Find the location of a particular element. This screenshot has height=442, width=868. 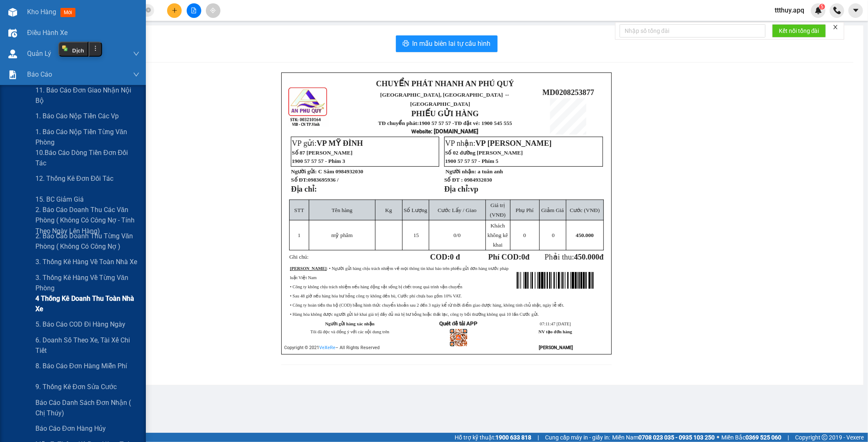

strong: Số ĐT: is located at coordinates (315, 179).